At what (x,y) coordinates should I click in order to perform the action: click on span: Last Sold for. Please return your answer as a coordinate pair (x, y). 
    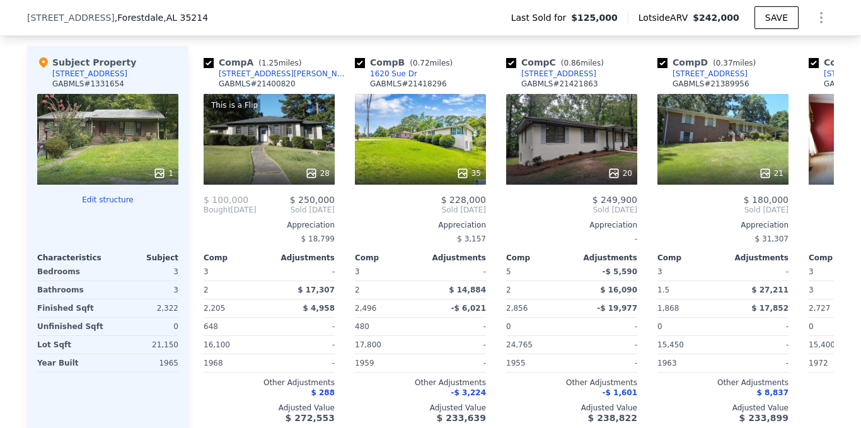
    Looking at the image, I should click on (541, 18).